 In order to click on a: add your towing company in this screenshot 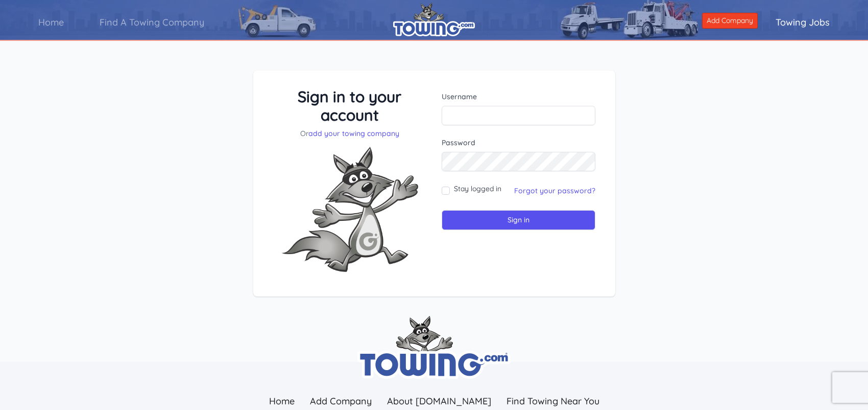, I will do `click(354, 133)`.